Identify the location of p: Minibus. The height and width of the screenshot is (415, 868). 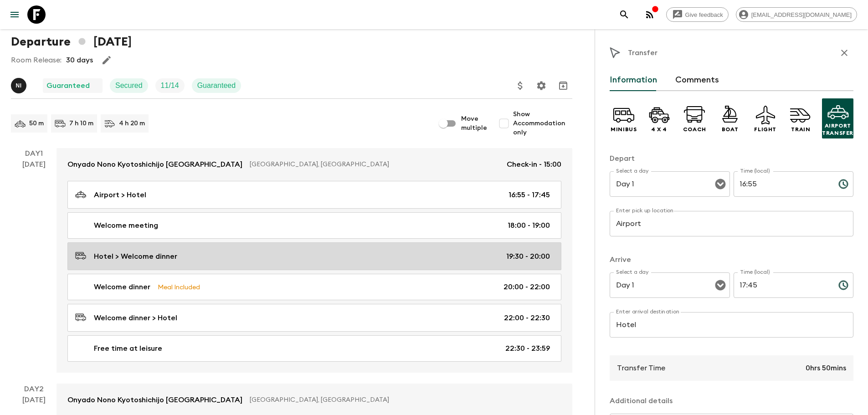
(623, 130).